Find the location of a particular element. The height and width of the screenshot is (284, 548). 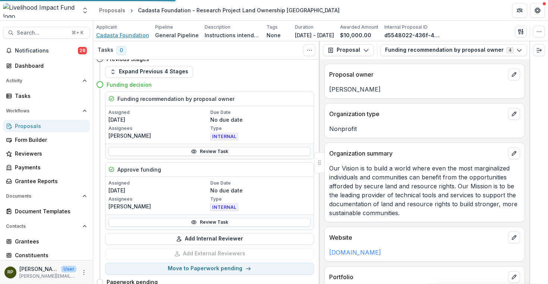

a: Form Builder is located at coordinates (46, 140).